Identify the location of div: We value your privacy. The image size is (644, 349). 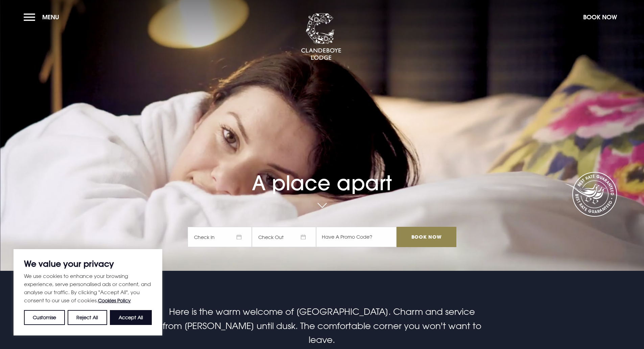
(88, 292).